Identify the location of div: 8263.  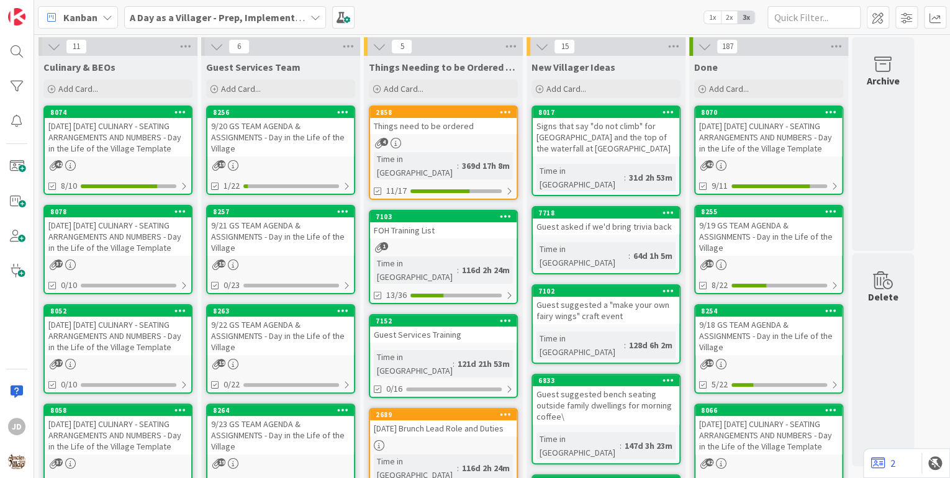
(281, 311).